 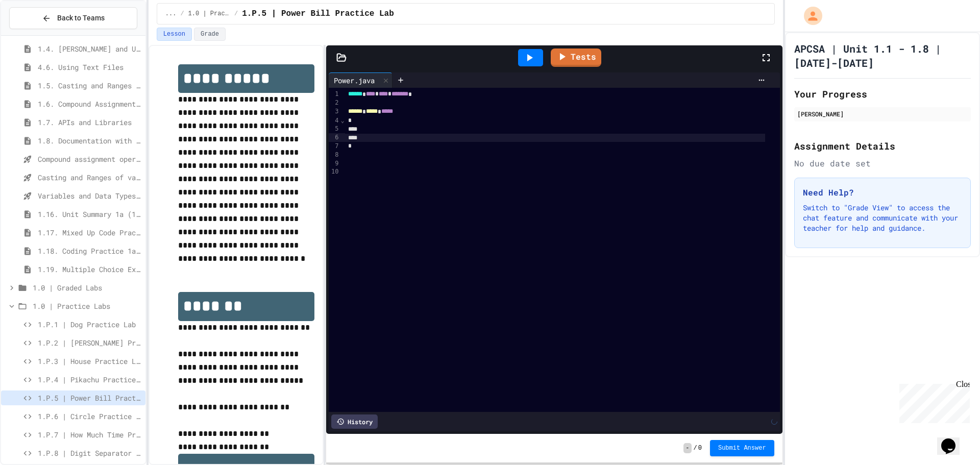 I want to click on span: 1.P.6 | Circle Practice Lab, so click(x=90, y=416).